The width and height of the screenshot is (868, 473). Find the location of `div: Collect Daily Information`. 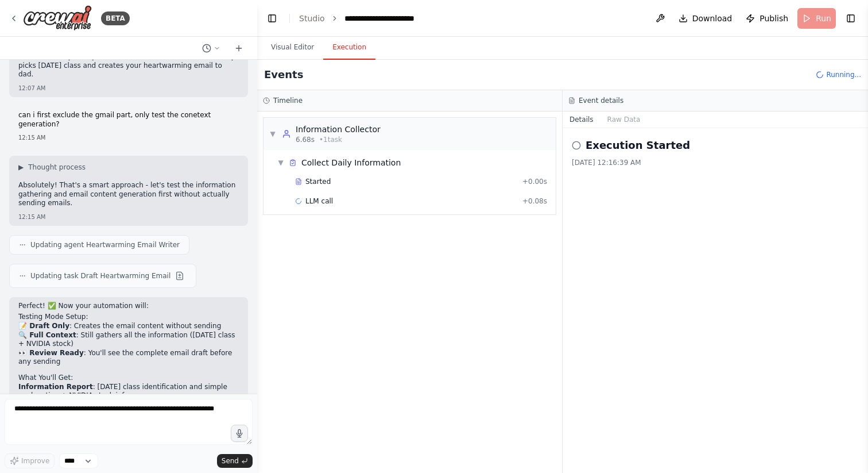

div: Collect Daily Information is located at coordinates (351, 163).